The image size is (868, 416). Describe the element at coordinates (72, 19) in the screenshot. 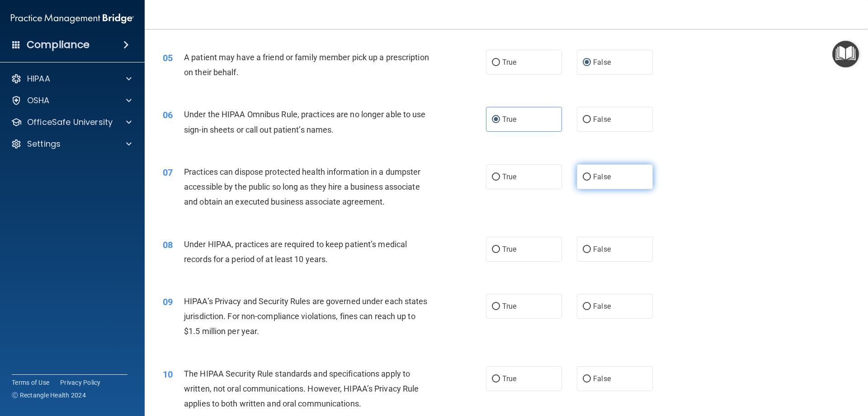

I see `img: PMB logo` at that location.